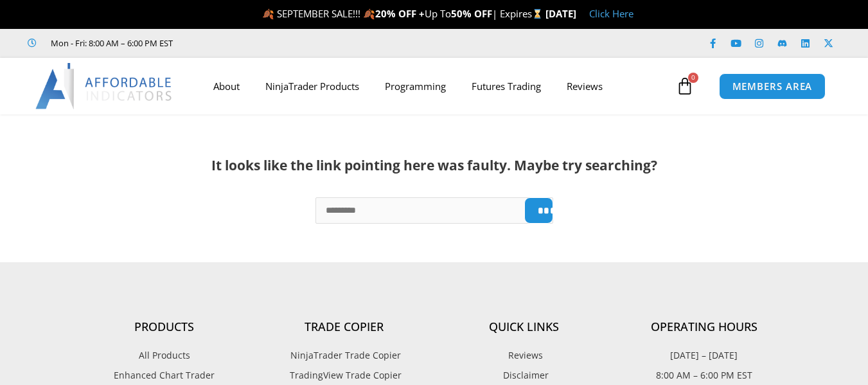 Image resolution: width=868 pixels, height=385 pixels. What do you see at coordinates (104, 86) in the screenshot?
I see `img: LogoAI | Affordable Indicators – NinjaTrader` at bounding box center [104, 86].